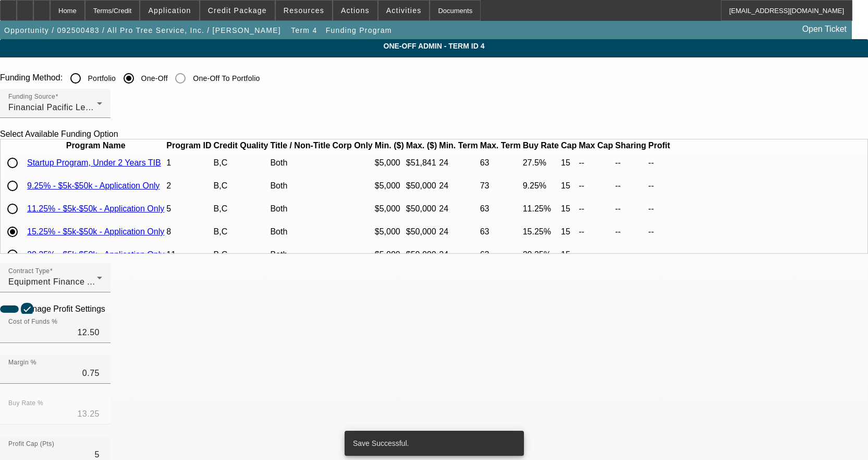 Image resolution: width=868 pixels, height=460 pixels. I want to click on a: Open Ticket, so click(825, 29).